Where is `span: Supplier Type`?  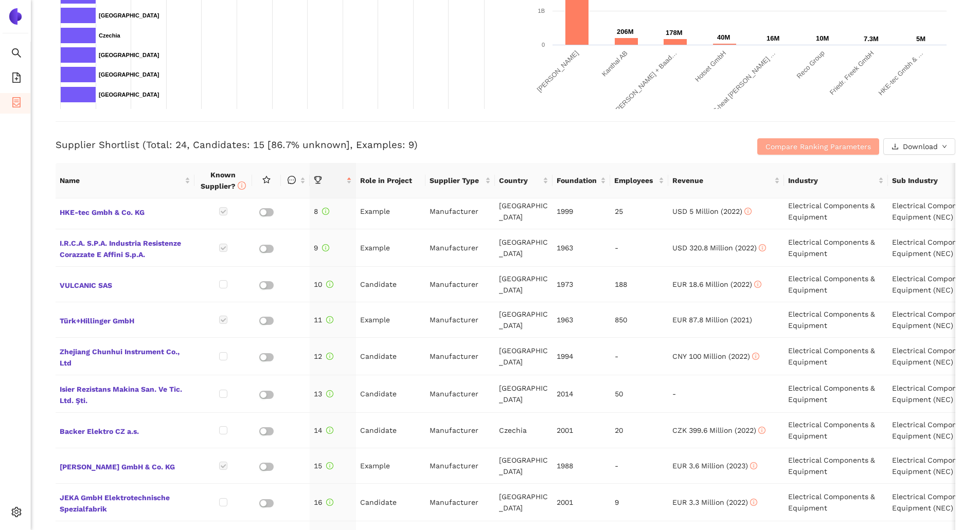
span: Supplier Type is located at coordinates (457, 180).